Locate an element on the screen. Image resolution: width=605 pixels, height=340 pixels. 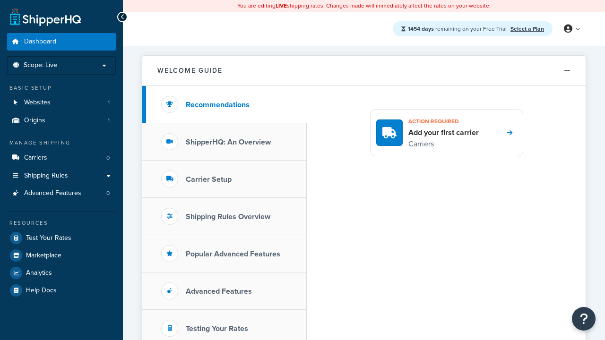
h3: Popular Advanced Features is located at coordinates (233, 254).